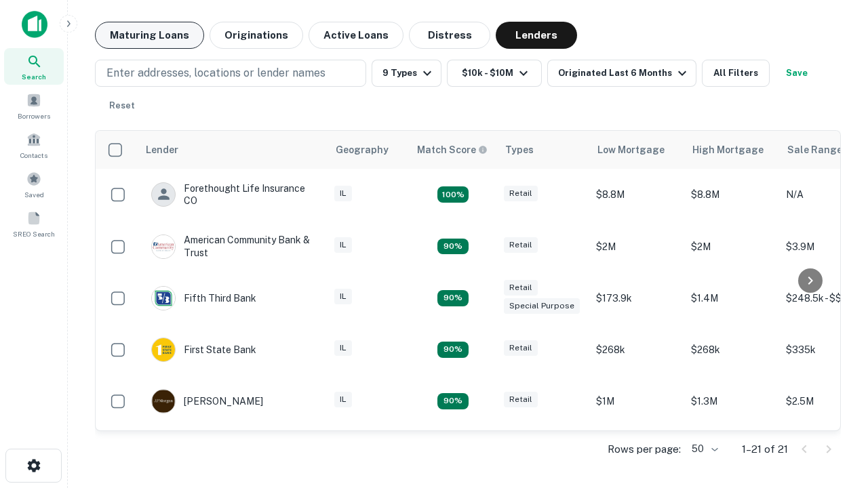 The width and height of the screenshot is (868, 488). What do you see at coordinates (203, 298) in the screenshot?
I see `div: Fifth Third Bank` at bounding box center [203, 298].